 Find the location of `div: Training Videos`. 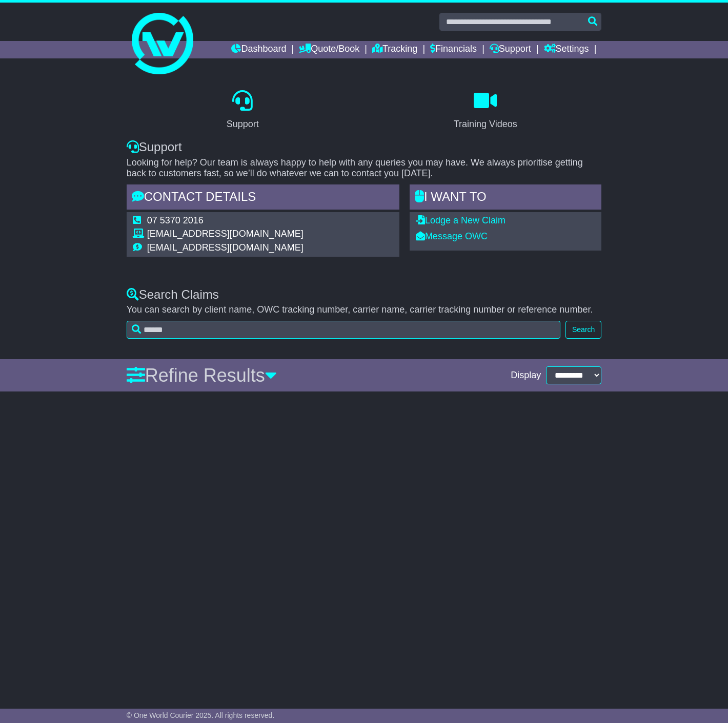

div: Training Videos is located at coordinates (486, 124).